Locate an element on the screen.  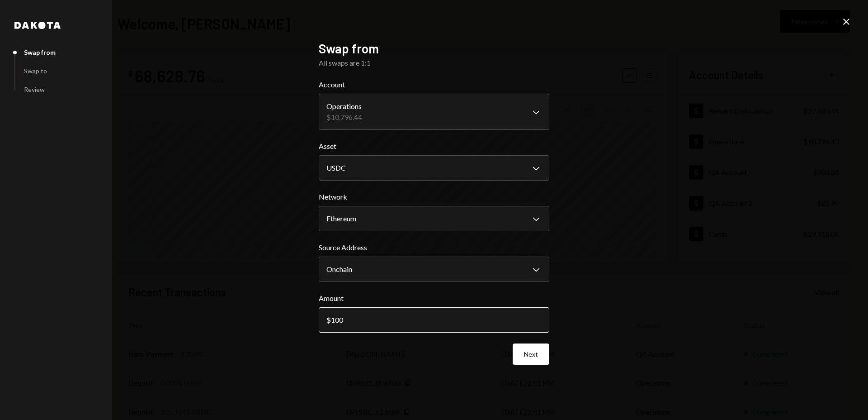
label: Account is located at coordinates (434, 85).